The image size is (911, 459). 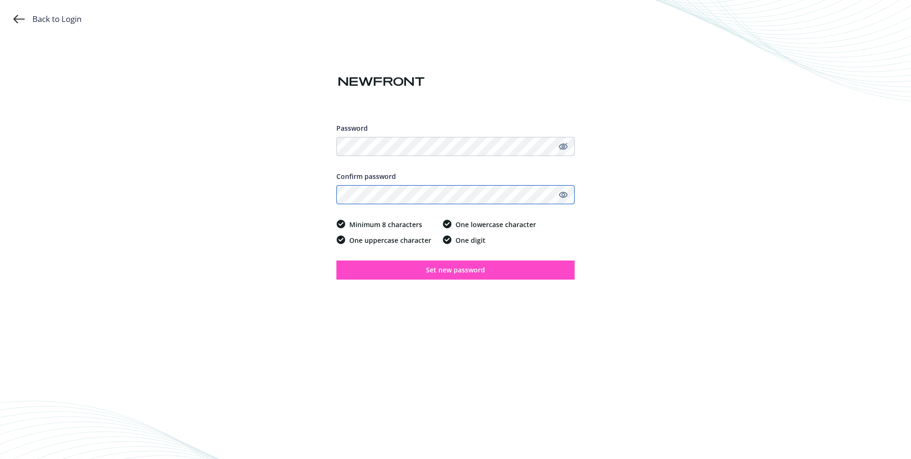 I want to click on a: Back to Login, so click(x=47, y=19).